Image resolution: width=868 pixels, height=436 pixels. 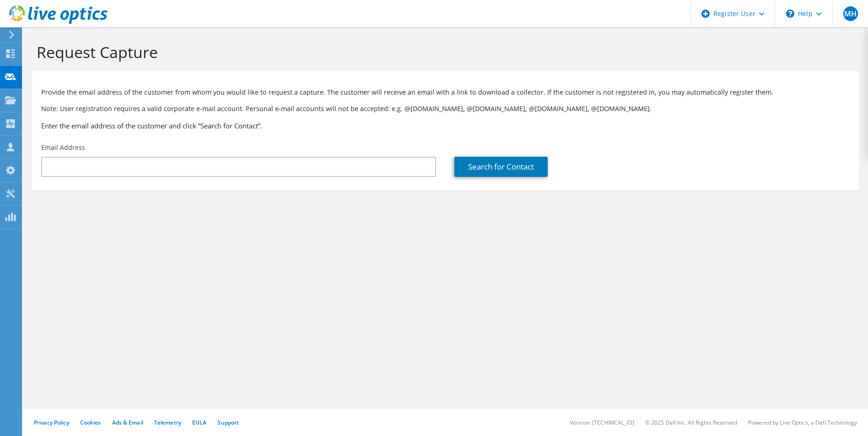 What do you see at coordinates (199, 422) in the screenshot?
I see `a: EULA` at bounding box center [199, 422].